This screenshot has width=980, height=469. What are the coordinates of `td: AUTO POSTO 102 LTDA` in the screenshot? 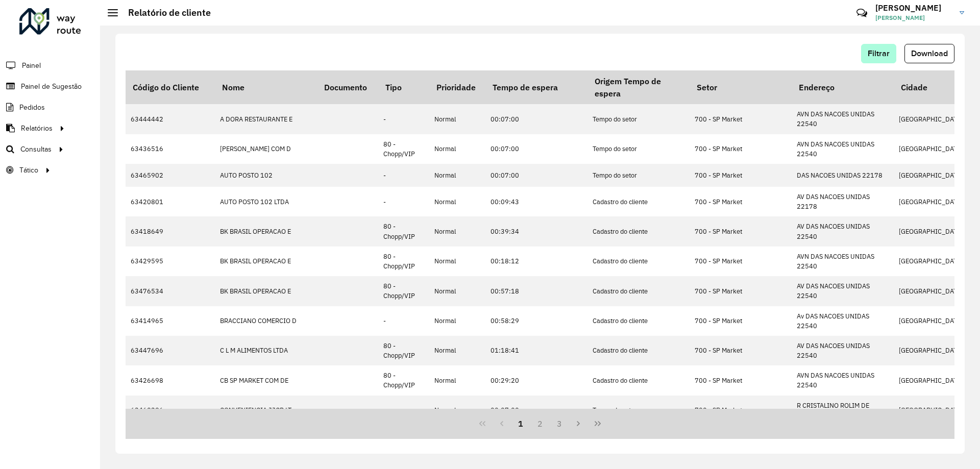 It's located at (266, 201).